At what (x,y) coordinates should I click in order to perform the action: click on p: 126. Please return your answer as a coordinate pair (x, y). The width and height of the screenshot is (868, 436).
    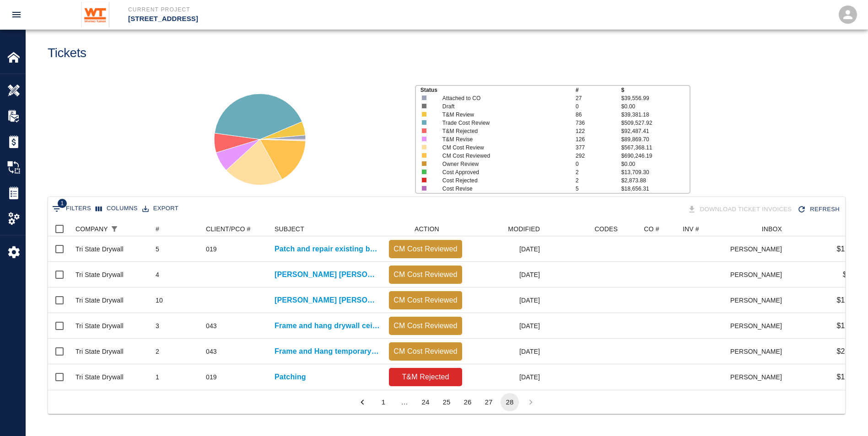
    Looking at the image, I should click on (598, 139).